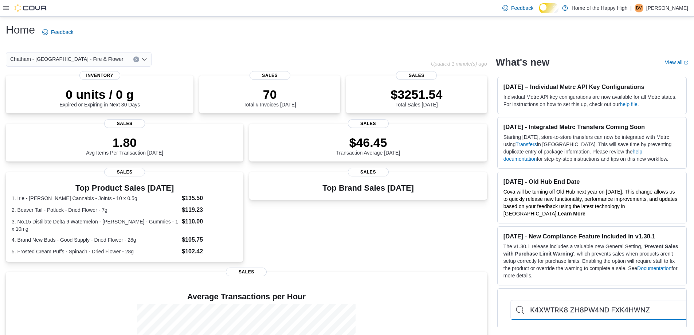 The width and height of the screenshot is (694, 335). What do you see at coordinates (210, 222) in the screenshot?
I see `dd: $110.00` at bounding box center [210, 222].